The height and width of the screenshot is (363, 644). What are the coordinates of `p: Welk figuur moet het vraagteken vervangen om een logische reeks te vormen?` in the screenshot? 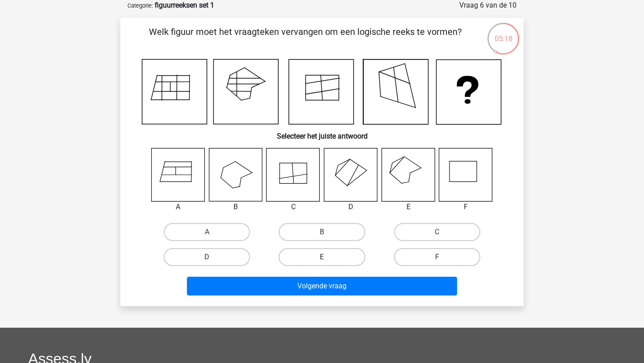 It's located at (305, 38).